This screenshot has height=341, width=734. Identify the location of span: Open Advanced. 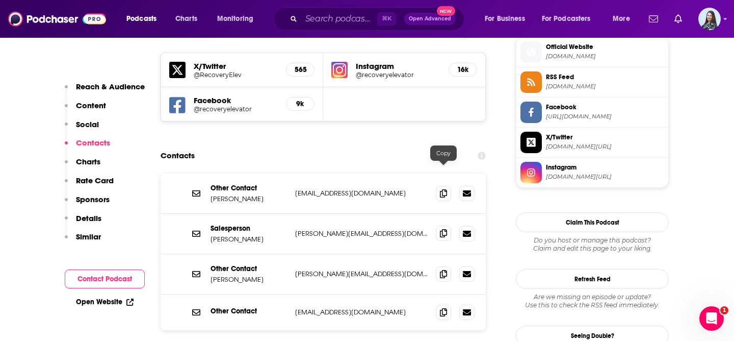
(430, 19).